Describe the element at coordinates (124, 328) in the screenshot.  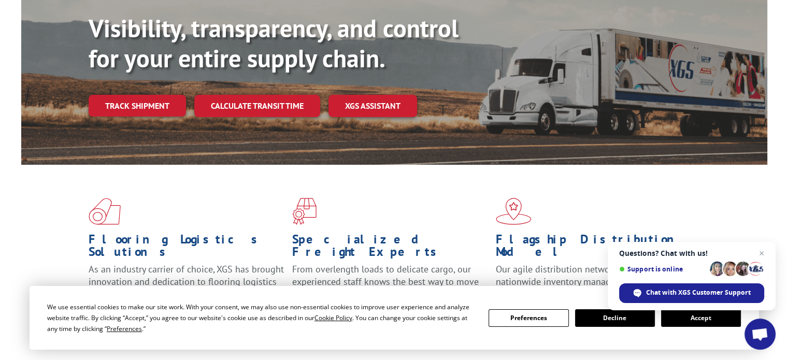
I see `span: Preferences` at that location.